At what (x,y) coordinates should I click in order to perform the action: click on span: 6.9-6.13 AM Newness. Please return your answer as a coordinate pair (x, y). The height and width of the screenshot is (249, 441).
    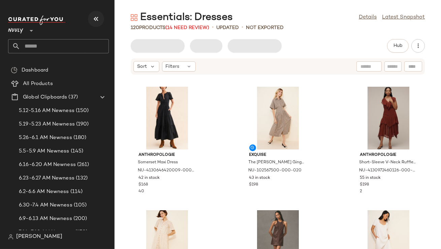
    Looking at the image, I should click on (45, 218).